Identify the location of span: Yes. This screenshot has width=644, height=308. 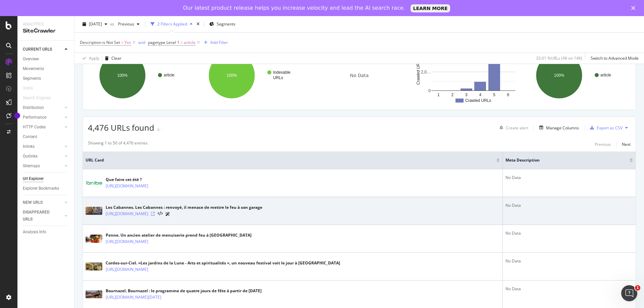
(128, 42).